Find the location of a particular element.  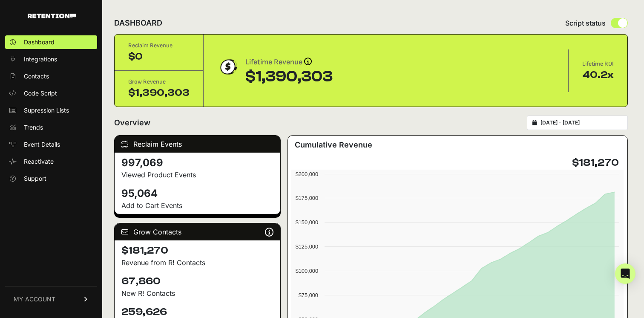

a: Support is located at coordinates (51, 178).